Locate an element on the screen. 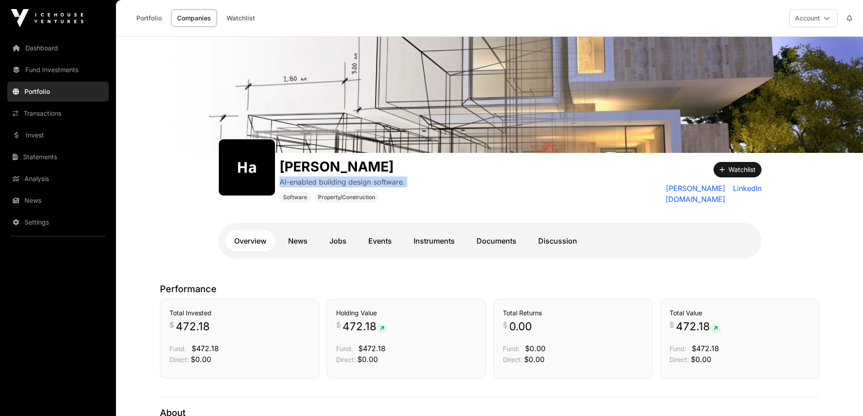 The height and width of the screenshot is (416, 863). p: AI-enabled building design software. is located at coordinates (342, 182).